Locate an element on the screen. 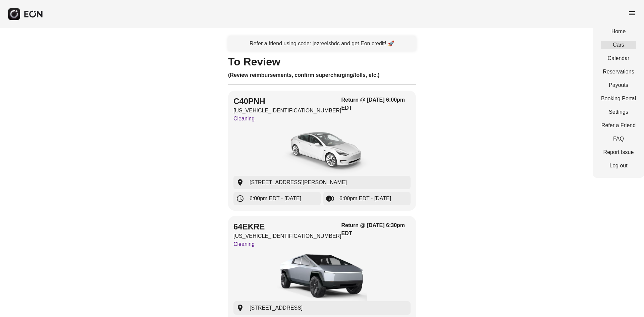  h2: 64EKRE is located at coordinates (288, 227).